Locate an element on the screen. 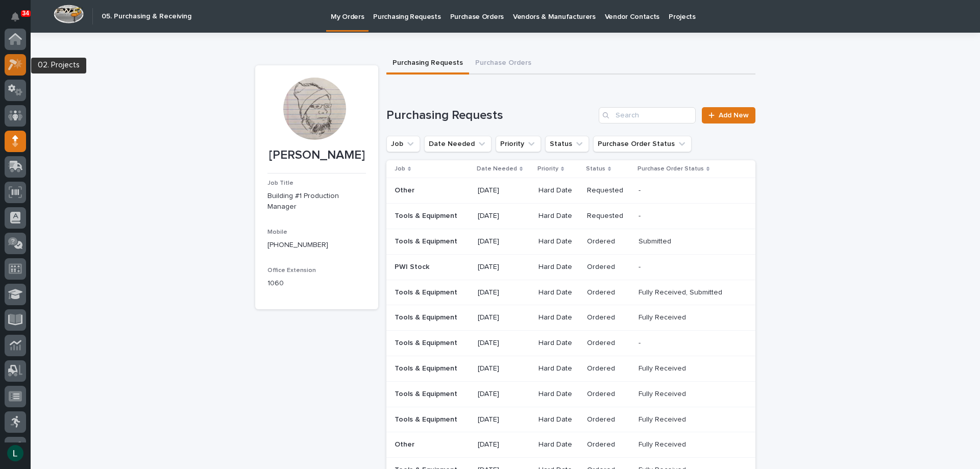 The image size is (980, 469). h1: Purchasing Requests is located at coordinates (491, 115).